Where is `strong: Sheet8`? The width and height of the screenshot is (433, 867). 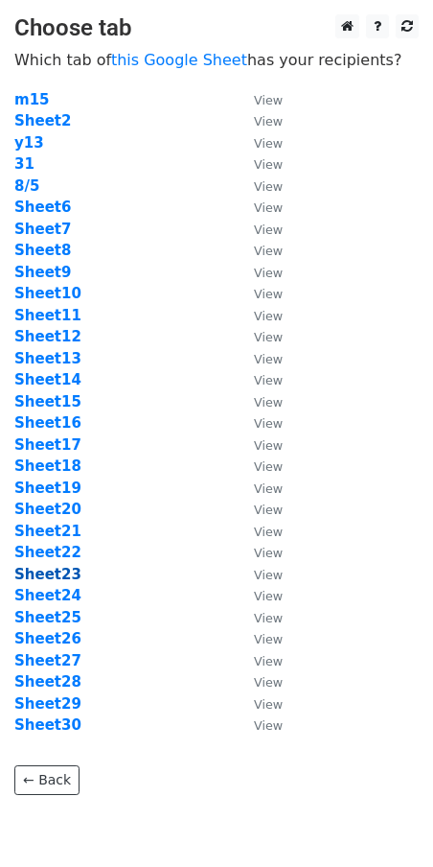 strong: Sheet8 is located at coordinates (42, 250).